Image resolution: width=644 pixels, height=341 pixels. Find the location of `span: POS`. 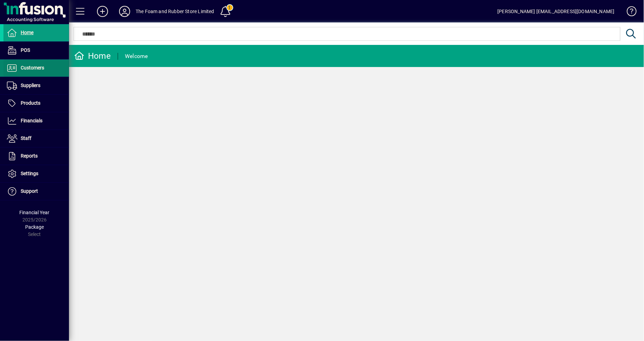

span: POS is located at coordinates (25, 50).